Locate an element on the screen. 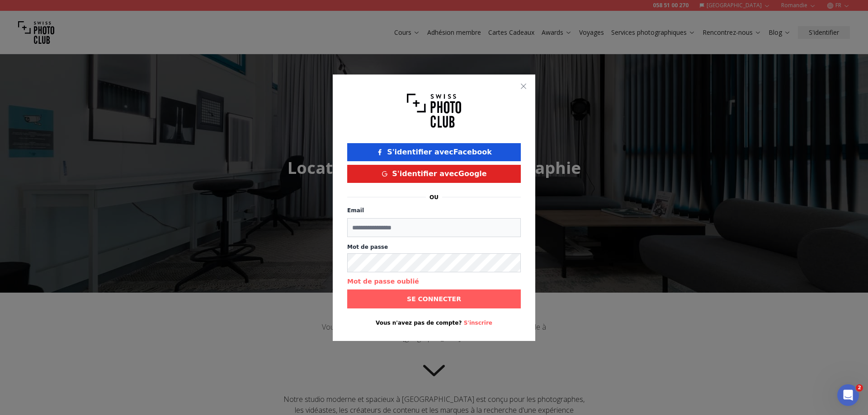 This screenshot has width=868, height=415. span: 2 is located at coordinates (859, 388).